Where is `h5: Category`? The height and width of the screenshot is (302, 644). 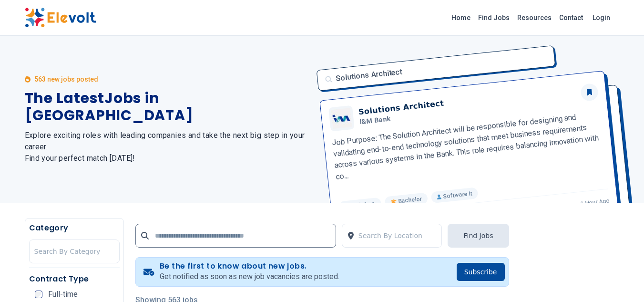 h5: Category is located at coordinates (74, 228).